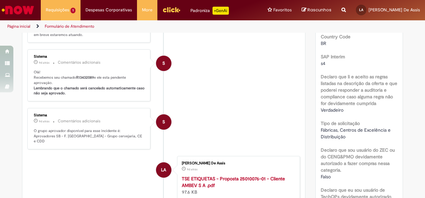  Describe the element at coordinates (332, 110) in the screenshot. I see `span: Verdadeiro` at that location.